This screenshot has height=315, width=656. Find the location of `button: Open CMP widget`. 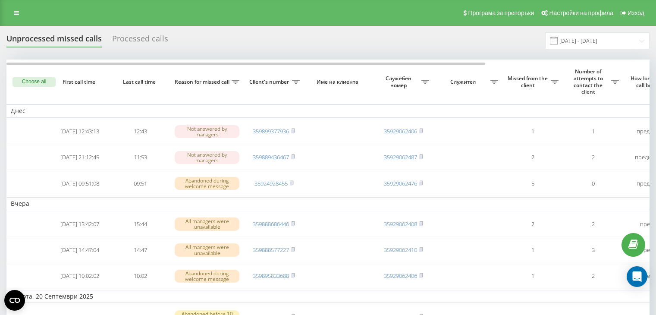

button: Open CMP widget is located at coordinates (15, 300).